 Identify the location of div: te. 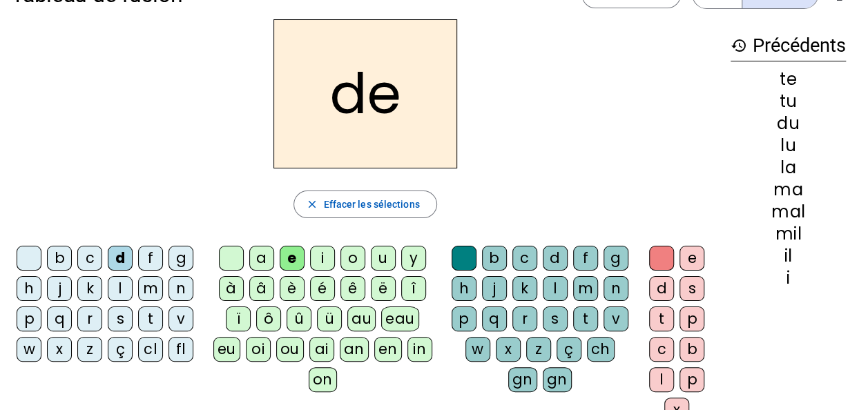
(788, 80).